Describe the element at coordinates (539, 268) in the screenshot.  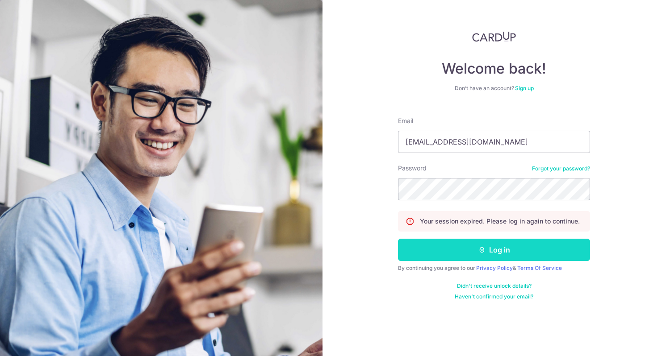
I see `a: Terms Of Service` at that location.